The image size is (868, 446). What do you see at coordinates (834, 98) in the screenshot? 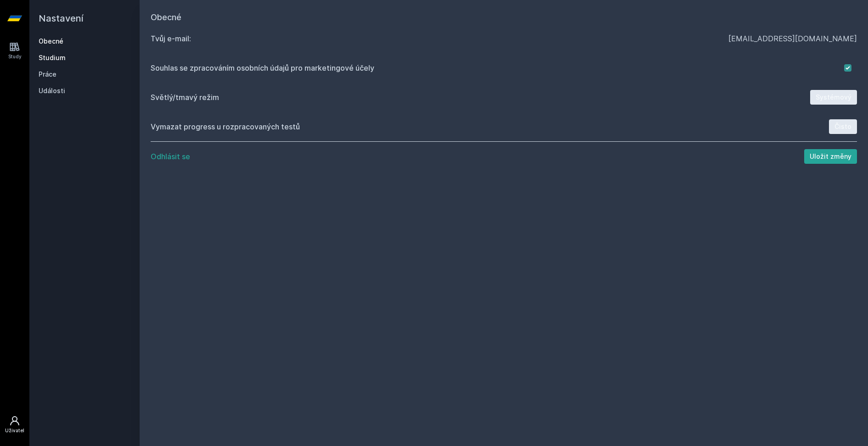
I see `button: Systémový` at bounding box center [834, 98].